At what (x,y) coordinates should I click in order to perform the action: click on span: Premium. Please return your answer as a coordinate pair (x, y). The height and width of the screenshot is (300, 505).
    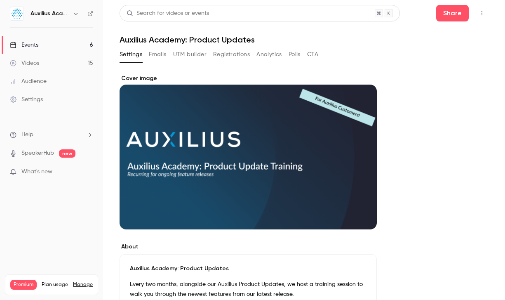
    Looking at the image, I should click on (23, 284).